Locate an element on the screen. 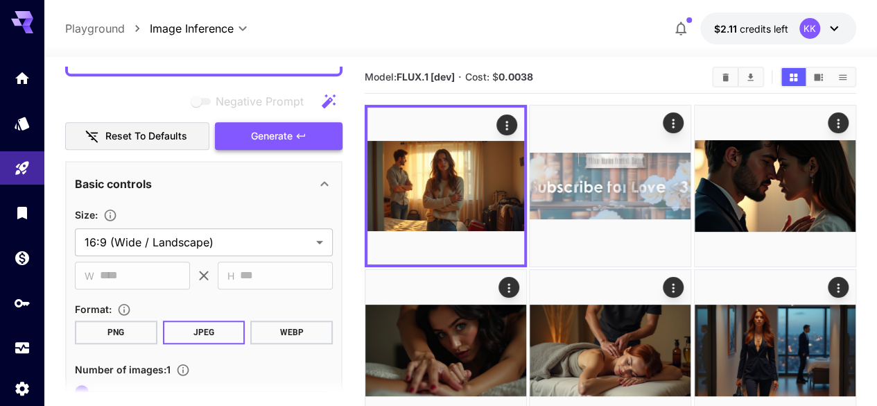 This screenshot has height=406, width=877. div: $2.10667 is located at coordinates (751, 28).